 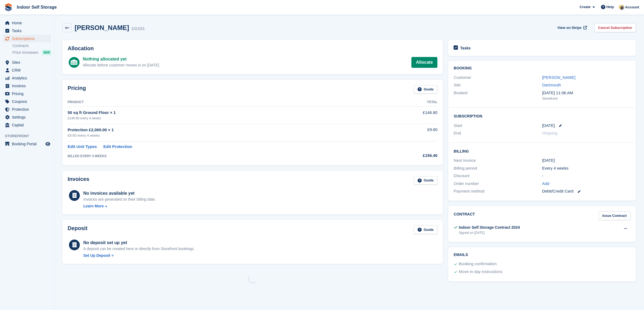 I want to click on img: Jo Moon, so click(x=622, y=7).